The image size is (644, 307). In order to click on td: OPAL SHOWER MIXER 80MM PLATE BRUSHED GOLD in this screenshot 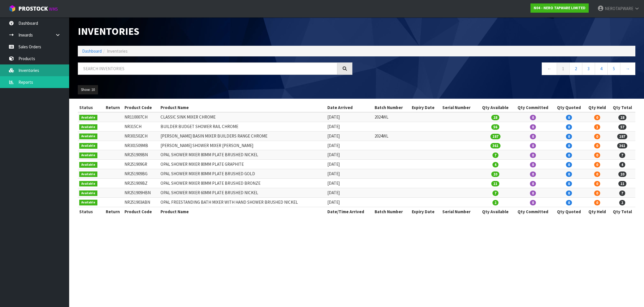, I will do `click(243, 174)`.